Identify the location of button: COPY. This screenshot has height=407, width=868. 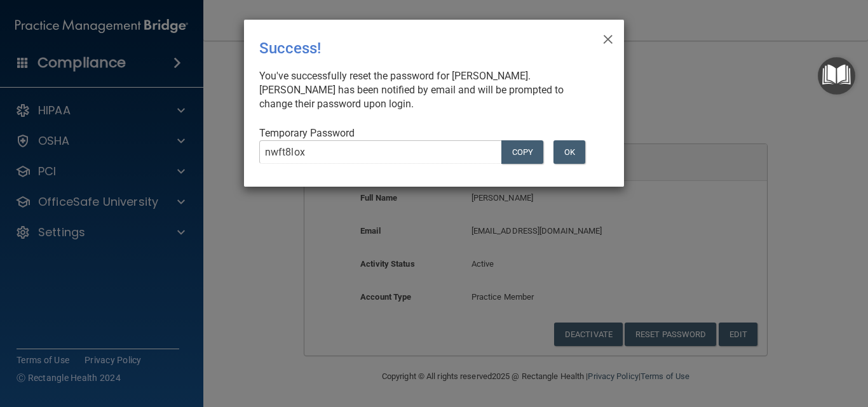
(522, 152).